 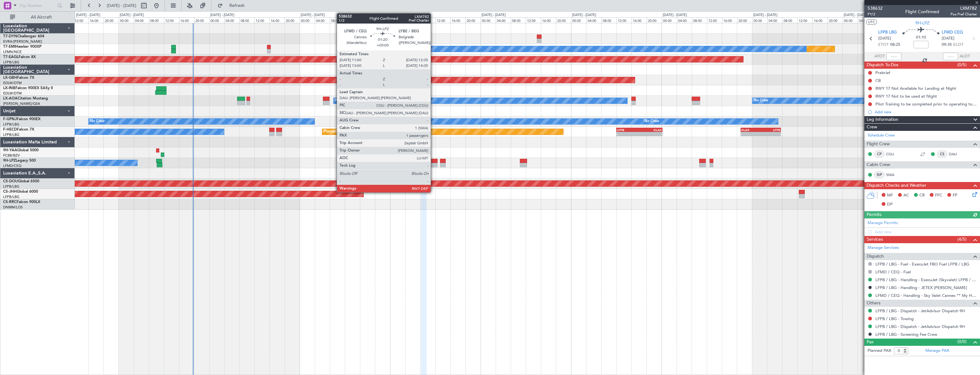 I want to click on span: Cabin Crew, so click(x=878, y=165).